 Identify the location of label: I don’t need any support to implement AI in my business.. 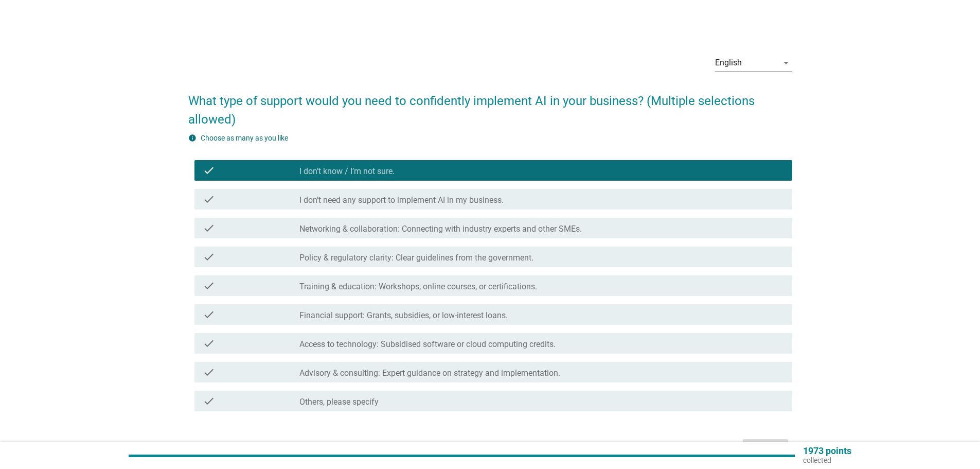
(401, 200).